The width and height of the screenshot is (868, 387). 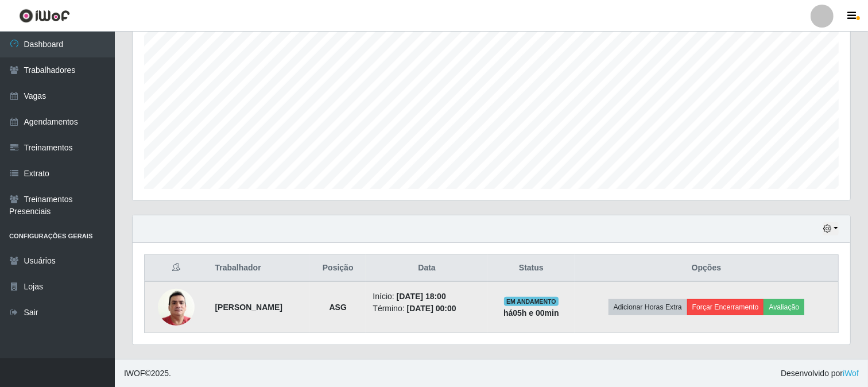 I want to click on strong: ASG, so click(x=338, y=307).